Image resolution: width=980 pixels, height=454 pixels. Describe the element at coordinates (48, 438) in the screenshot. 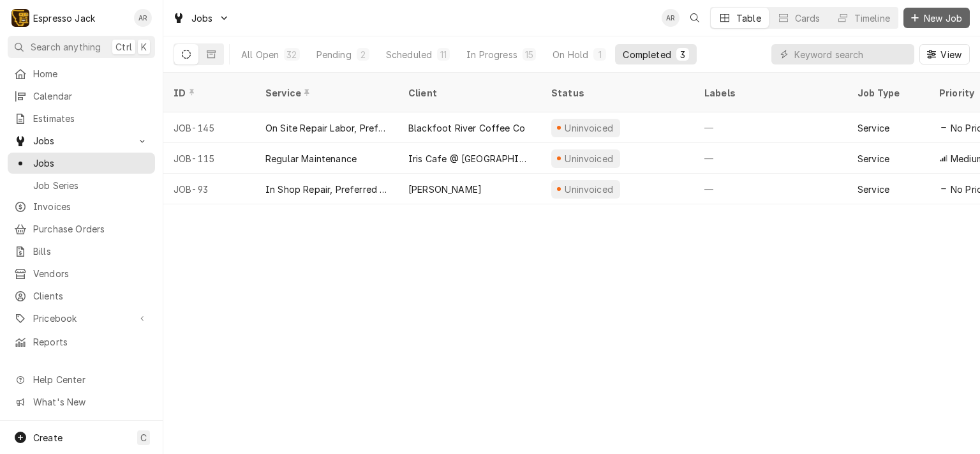

I see `span: Create` at that location.